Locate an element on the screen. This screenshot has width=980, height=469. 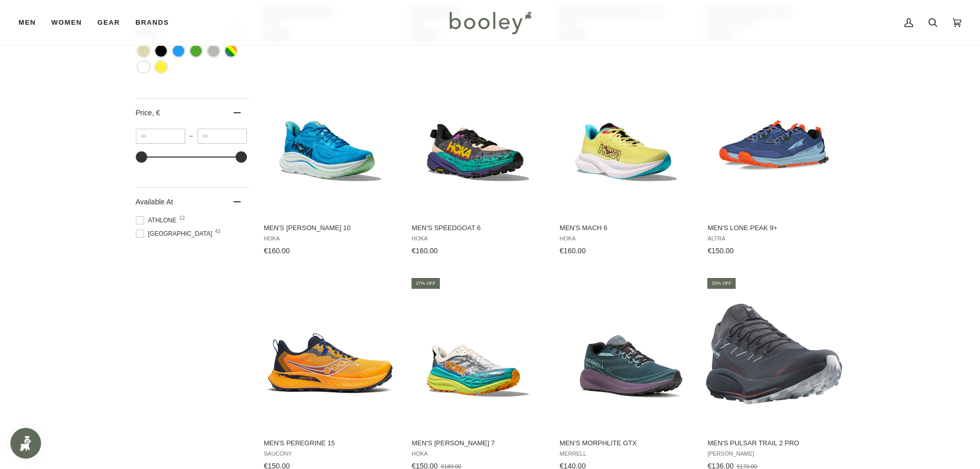
span: Men's Pulsar Trail 2 Pro is located at coordinates (774, 443).